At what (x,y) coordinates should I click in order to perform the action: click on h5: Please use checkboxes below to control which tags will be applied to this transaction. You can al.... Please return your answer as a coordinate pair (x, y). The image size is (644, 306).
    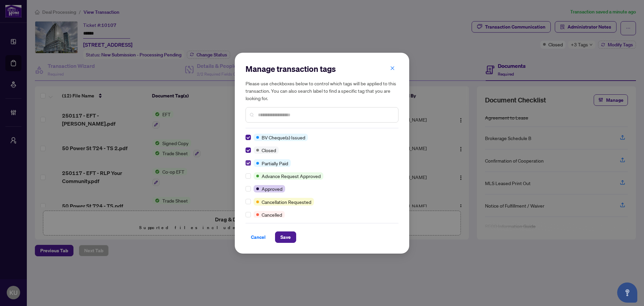
    Looking at the image, I should click on (322, 91).